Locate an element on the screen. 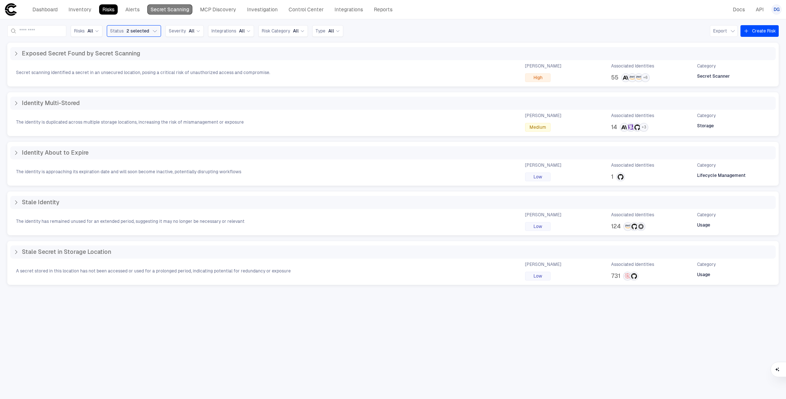 The height and width of the screenshot is (399, 786). a: Investigation is located at coordinates (263, 9).